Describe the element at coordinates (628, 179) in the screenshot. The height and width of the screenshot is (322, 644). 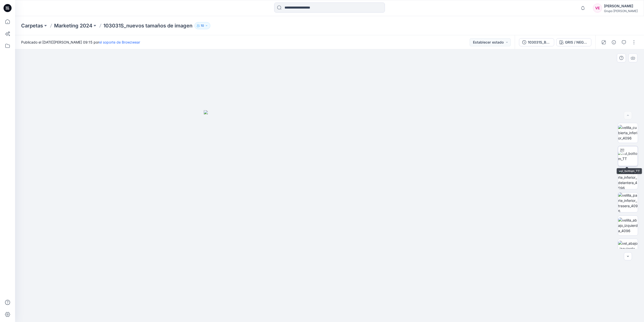
I see `img: velilla_parte_inferior_delantera_4096` at that location.